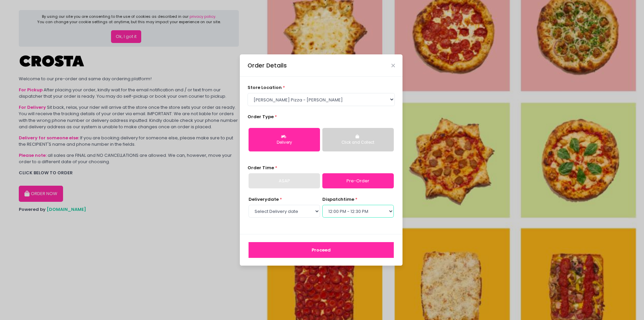 This screenshot has height=320, width=644. I want to click on span: dispatch time, so click(338, 199).